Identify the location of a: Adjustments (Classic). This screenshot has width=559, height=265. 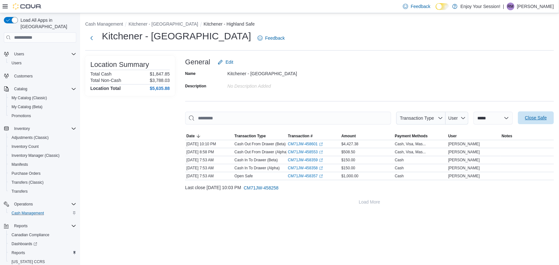
(30, 138).